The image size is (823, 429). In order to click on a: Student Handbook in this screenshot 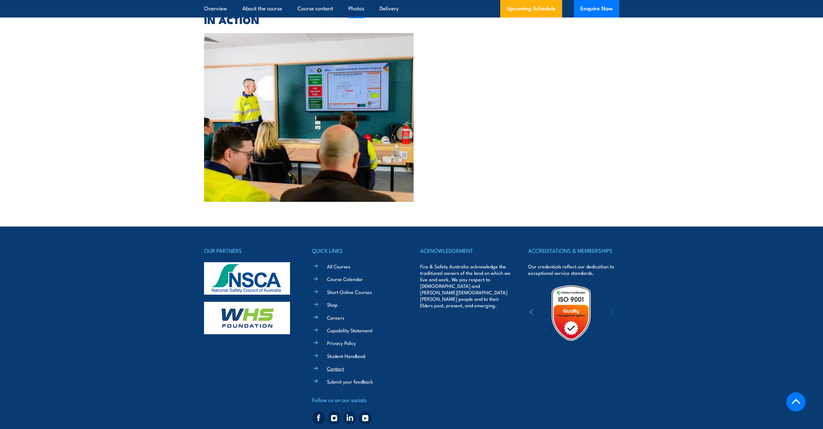, I will do `click(346, 355)`.